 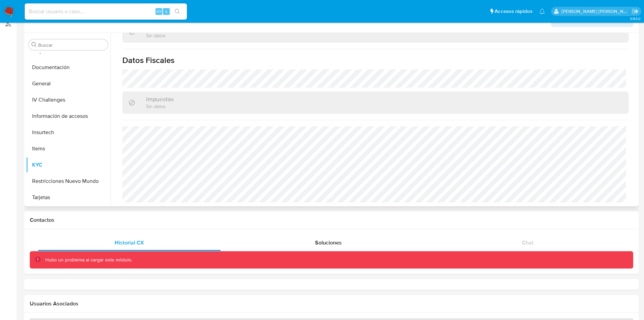 I want to click on span: s, so click(x=166, y=11).